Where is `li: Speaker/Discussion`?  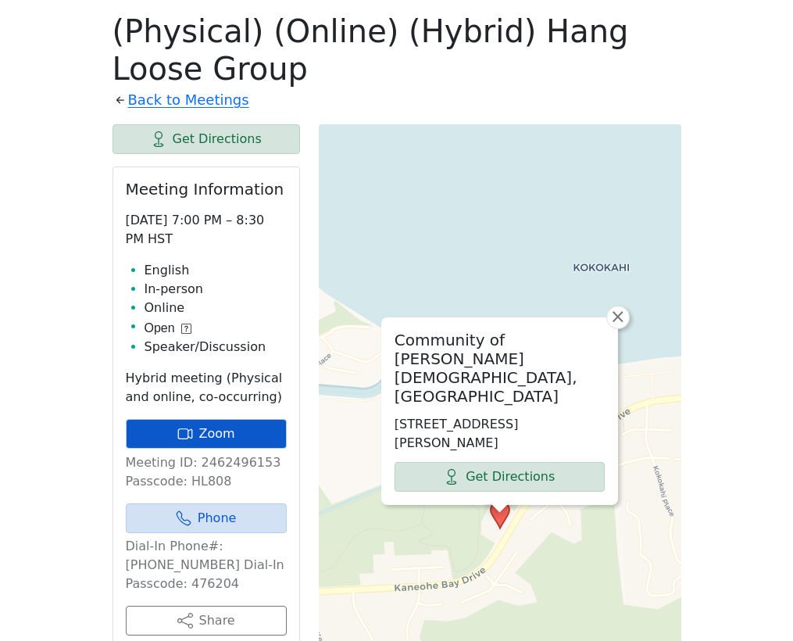 li: Speaker/Discussion is located at coordinates (216, 347).